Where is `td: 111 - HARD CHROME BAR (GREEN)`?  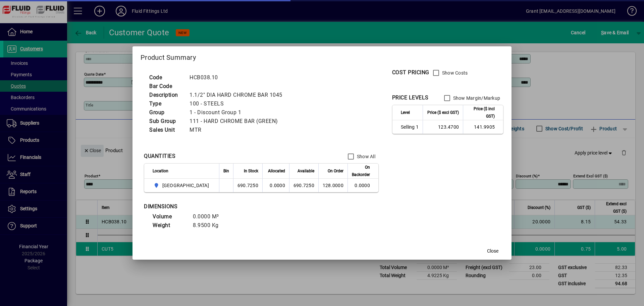
td: 111 - HARD CHROME BAR (GREEN) is located at coordinates (238, 121).